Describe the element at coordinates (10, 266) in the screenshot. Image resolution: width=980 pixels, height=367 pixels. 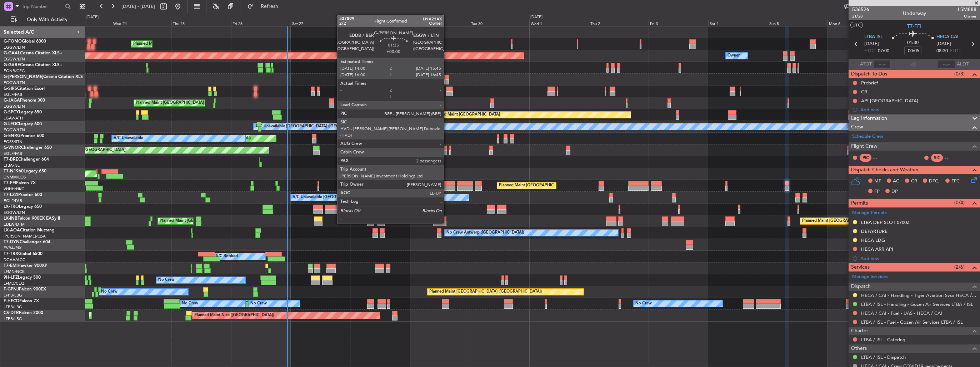
I see `span: T7-EMI` at that location.